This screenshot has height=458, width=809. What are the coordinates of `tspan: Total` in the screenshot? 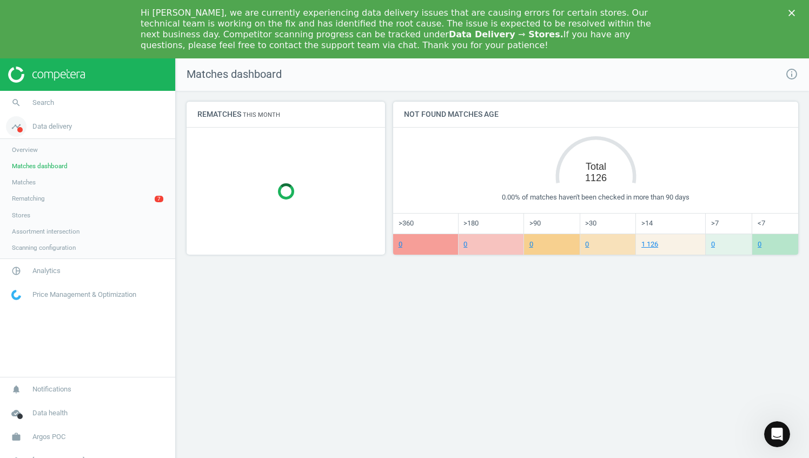 It's located at (595, 166).